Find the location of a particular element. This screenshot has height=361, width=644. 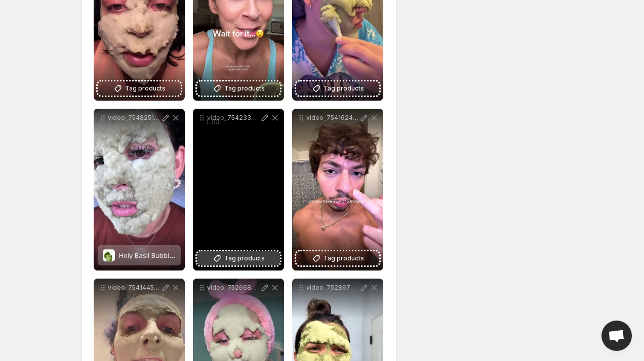

div: video_7548251178178481438Holy Basil Bubble MaskHoly Basil Bubble Mask is located at coordinates (139, 190).